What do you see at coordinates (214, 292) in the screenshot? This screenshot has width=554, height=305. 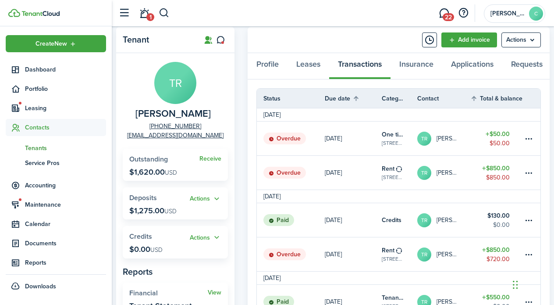 I see `a: View` at bounding box center [214, 292].